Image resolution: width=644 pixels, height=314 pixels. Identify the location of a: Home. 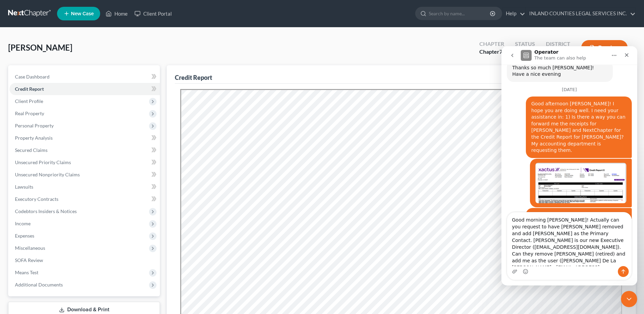
(117, 14).